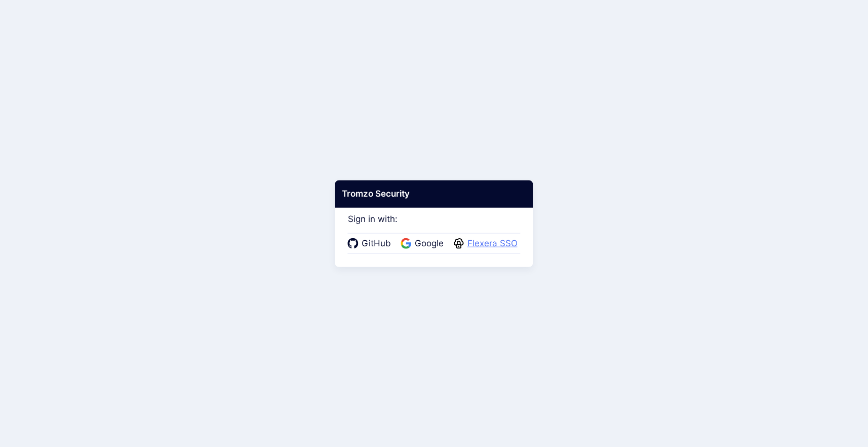 The width and height of the screenshot is (868, 447). What do you see at coordinates (429, 243) in the screenshot?
I see `span: Google` at bounding box center [429, 243].